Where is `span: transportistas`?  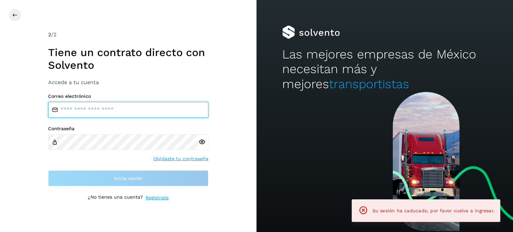
span: transportistas is located at coordinates (369, 84).